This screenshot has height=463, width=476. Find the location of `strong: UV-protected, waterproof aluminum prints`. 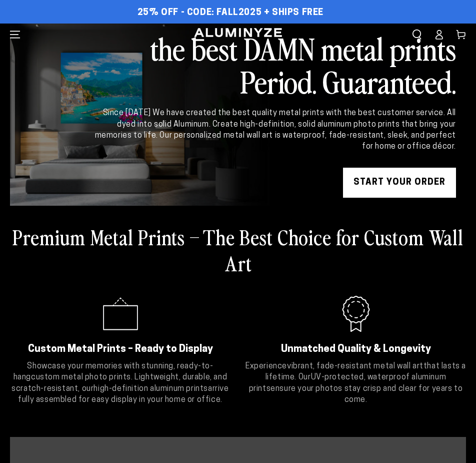

strong: UV-protected, waterproof aluminum prints is located at coordinates (347, 383).